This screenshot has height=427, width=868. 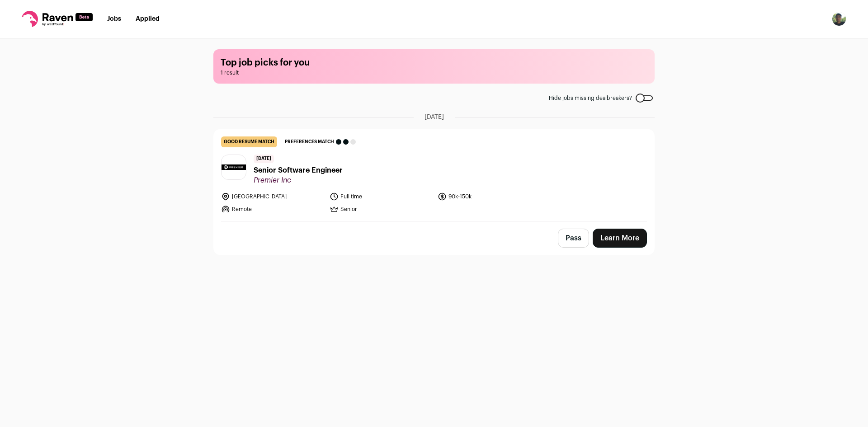 What do you see at coordinates (839, 19) in the screenshot?
I see `button: Open dropdown` at bounding box center [839, 19].